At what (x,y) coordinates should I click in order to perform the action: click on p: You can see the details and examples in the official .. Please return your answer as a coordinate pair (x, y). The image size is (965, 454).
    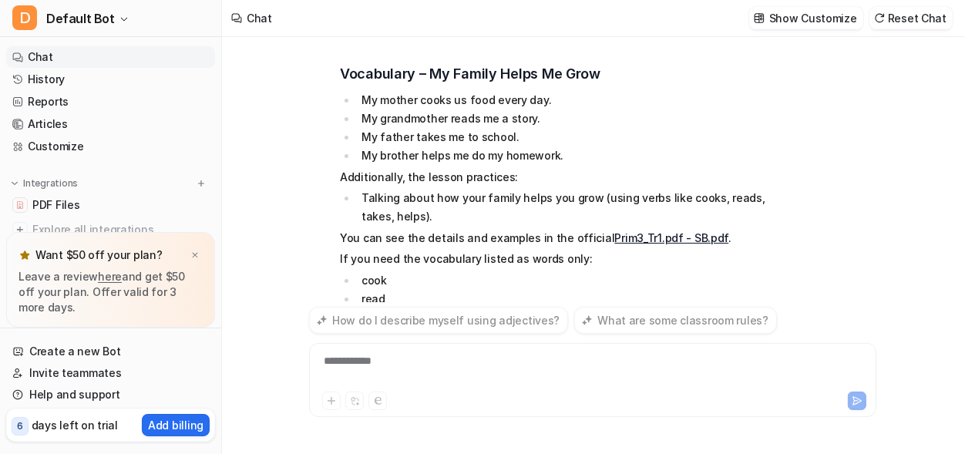
    Looking at the image, I should click on (565, 238).